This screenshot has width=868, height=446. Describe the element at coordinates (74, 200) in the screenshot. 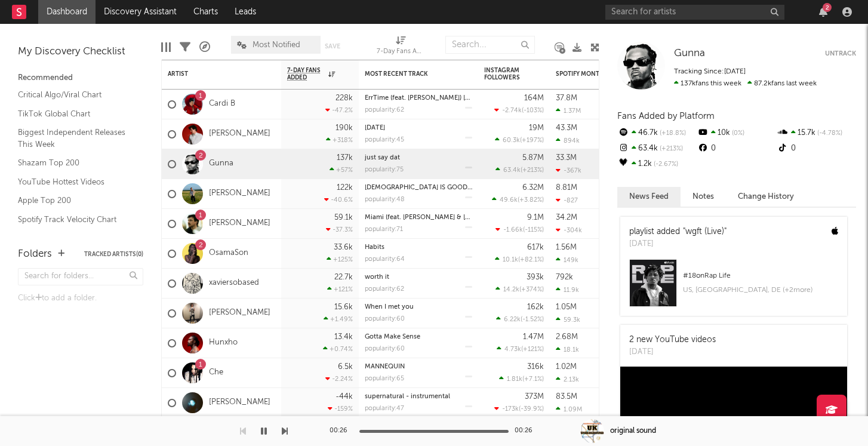

I see `a: Apple Top 200` at that location.